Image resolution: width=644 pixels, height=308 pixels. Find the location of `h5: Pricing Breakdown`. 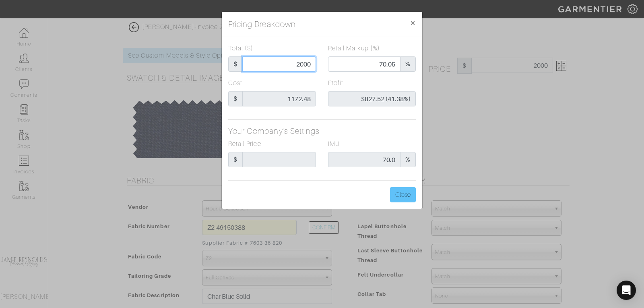

h5: Pricing Breakdown is located at coordinates (262, 24).